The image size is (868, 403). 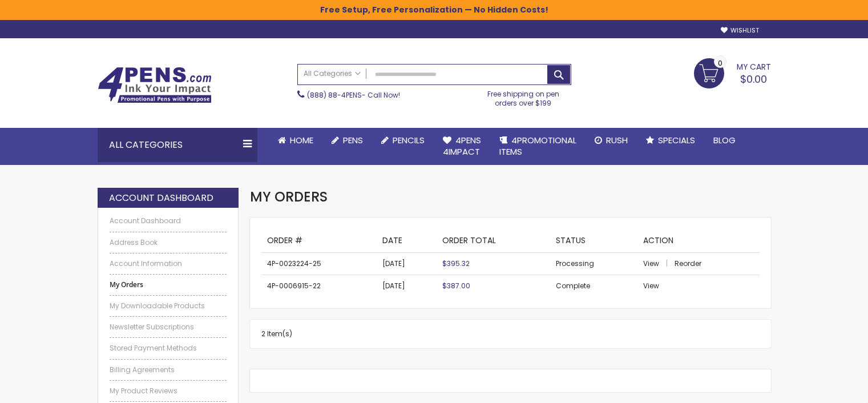 What do you see at coordinates (161, 198) in the screenshot?
I see `strong: Account Dashboard` at bounding box center [161, 198].